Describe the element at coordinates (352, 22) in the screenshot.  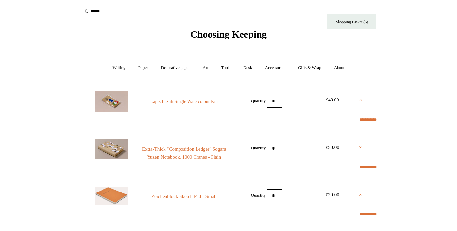
I see `a: Shopping Basket (6)` at that location.